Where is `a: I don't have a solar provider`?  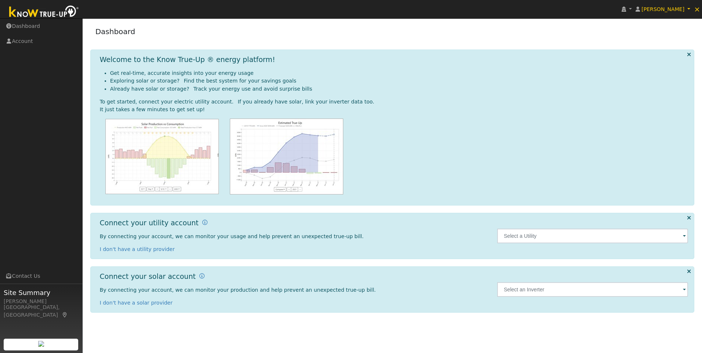 a: I don't have a solar provider is located at coordinates (136, 303).